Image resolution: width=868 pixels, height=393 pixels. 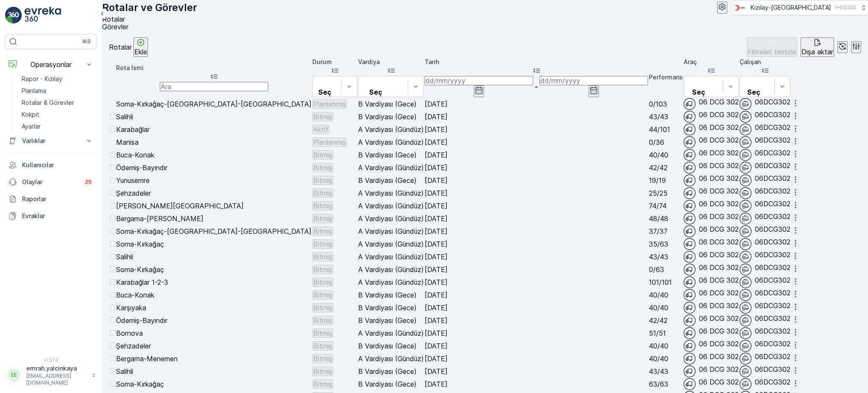 I want to click on p: 35/63, so click(x=666, y=244).